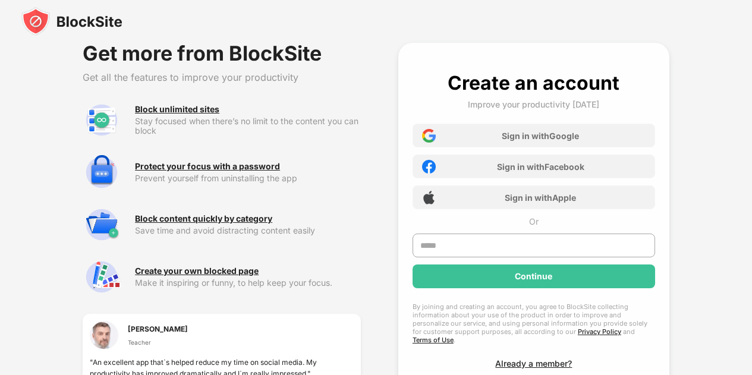 This screenshot has height=375, width=752. I want to click on div: Get all the features to improve your productivity, so click(221, 77).